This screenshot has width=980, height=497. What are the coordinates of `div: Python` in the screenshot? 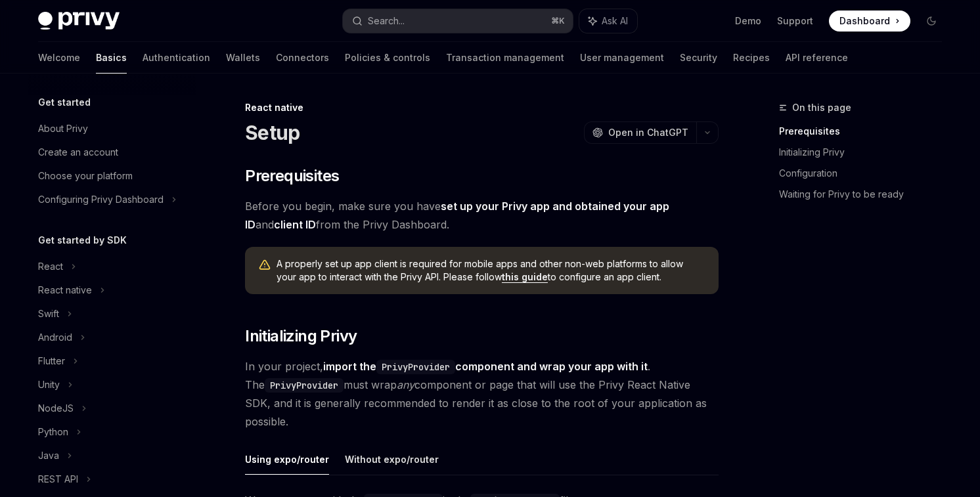 It's located at (53, 432).